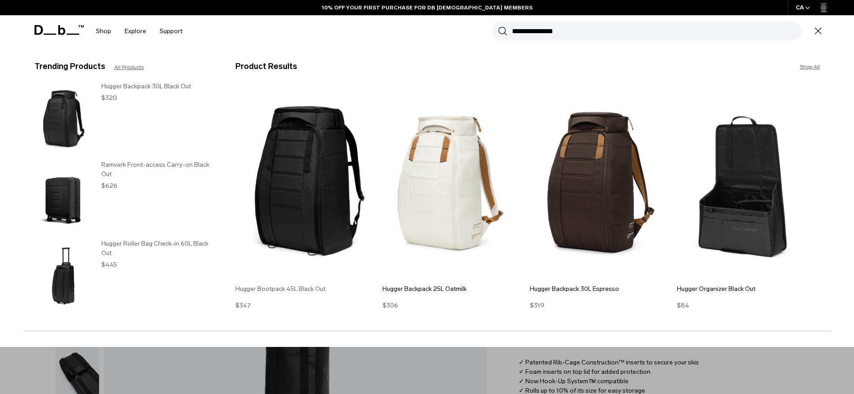 The image size is (854, 394). What do you see at coordinates (159, 86) in the screenshot?
I see `h3: Hugger Backpack 30L Black Out` at bounding box center [159, 86].